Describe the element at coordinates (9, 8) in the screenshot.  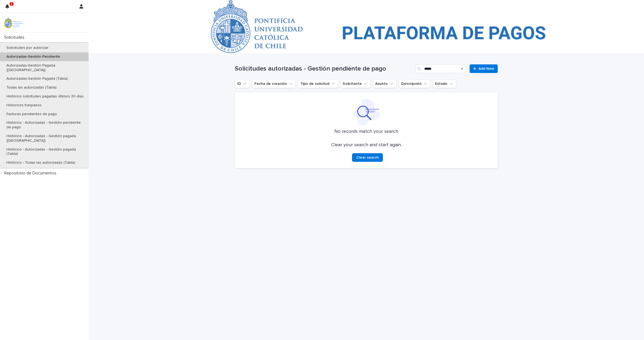
I see `div: 1` at that location.